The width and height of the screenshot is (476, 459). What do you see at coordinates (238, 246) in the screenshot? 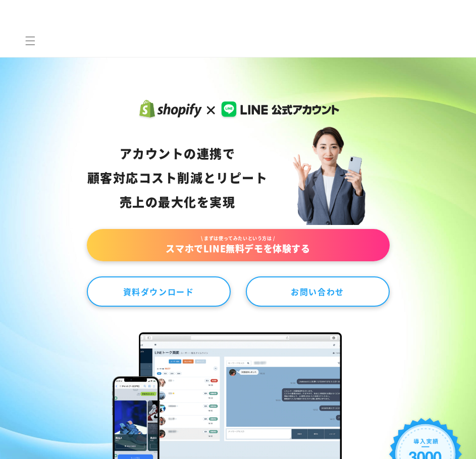
I see `a: \ まずは使ってみたいという方は /スマホでLINE無料デモを体験する` at bounding box center [238, 246].